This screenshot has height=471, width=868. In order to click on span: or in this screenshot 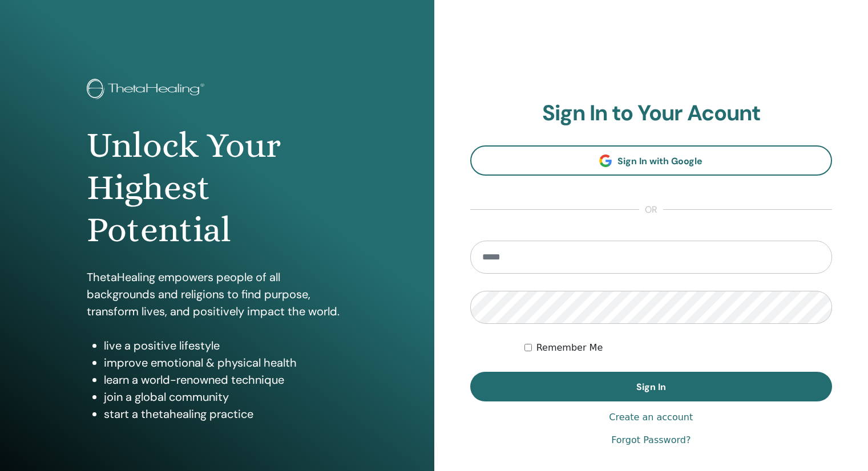, I will do `click(651, 210)`.